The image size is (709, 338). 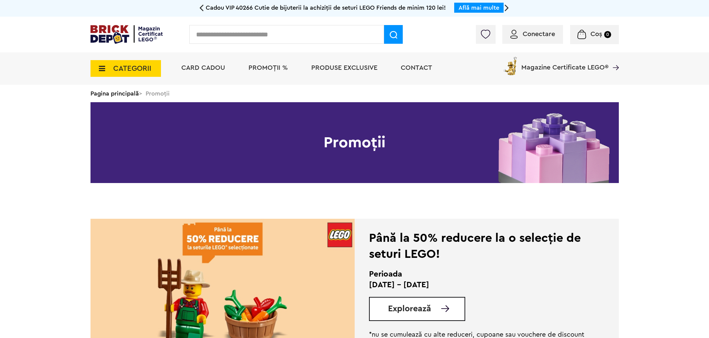 What do you see at coordinates (326, 8) in the screenshot?
I see `span: Cadou VIP 40266 Cutie de bijuterii la achiziții de seturi LEGO Friends de minim 120 lei!` at bounding box center [326, 8].